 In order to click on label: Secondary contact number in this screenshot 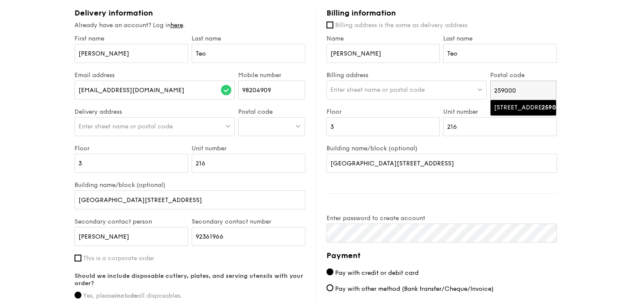, I will do `click(248, 221)`.